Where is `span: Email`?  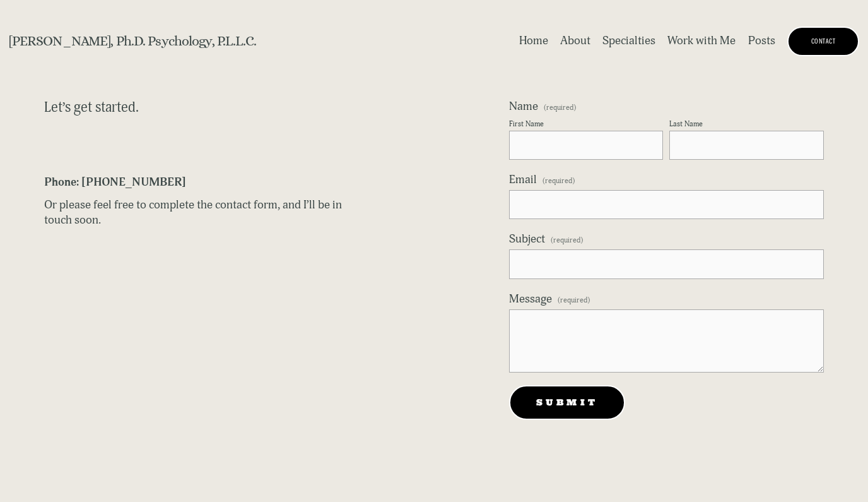 span: Email is located at coordinates (523, 180).